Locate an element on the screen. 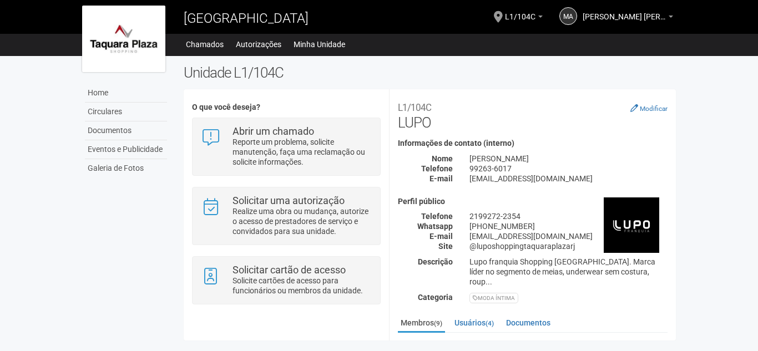 The image size is (758, 351). h4: O que você deseja? is located at coordinates (286, 107).